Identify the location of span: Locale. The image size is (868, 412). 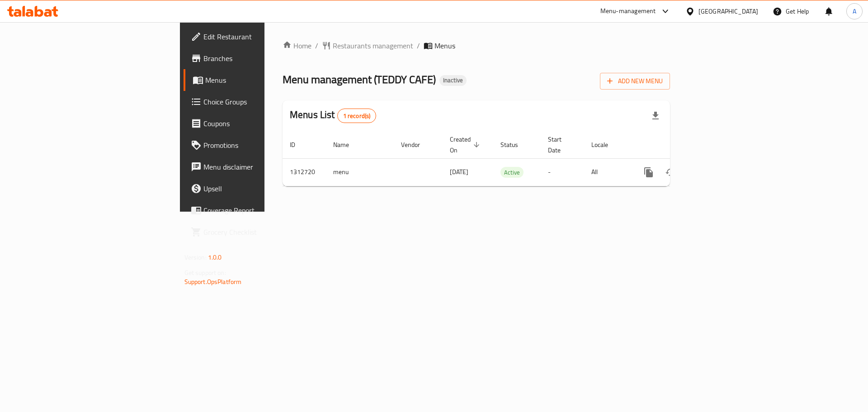
(605, 144).